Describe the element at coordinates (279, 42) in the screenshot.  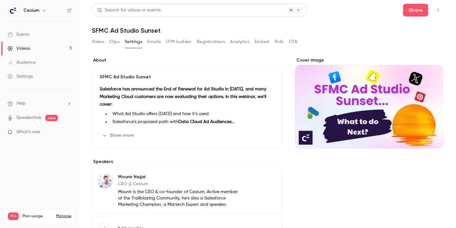
I see `button: Polls` at that location.